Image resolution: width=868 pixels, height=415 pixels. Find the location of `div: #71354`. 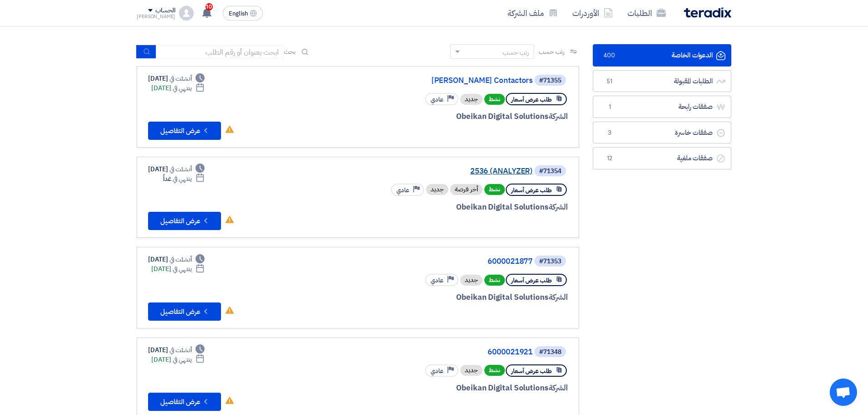

div: #71354 is located at coordinates (550, 171).